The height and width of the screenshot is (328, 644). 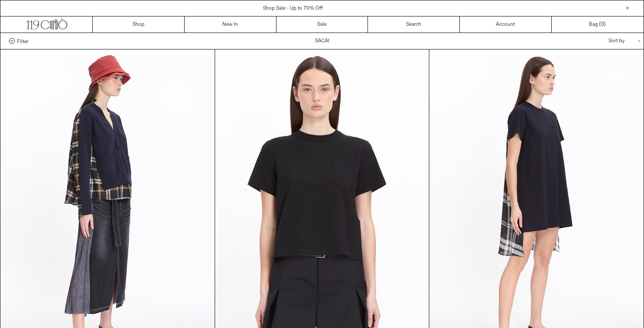 I want to click on a: New In, so click(x=230, y=24).